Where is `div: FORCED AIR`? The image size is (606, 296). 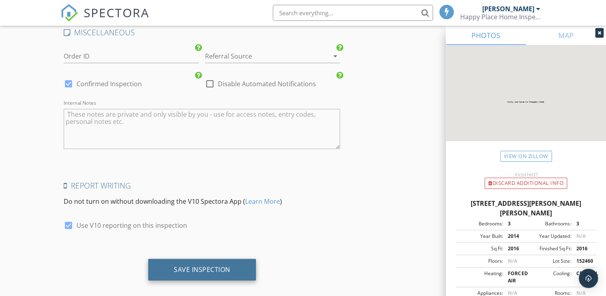
div: FORCED AIR is located at coordinates (514, 277).